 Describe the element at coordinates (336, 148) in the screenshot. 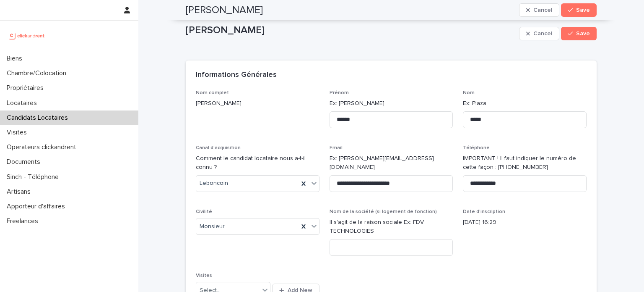

I see `span: Email` at that location.